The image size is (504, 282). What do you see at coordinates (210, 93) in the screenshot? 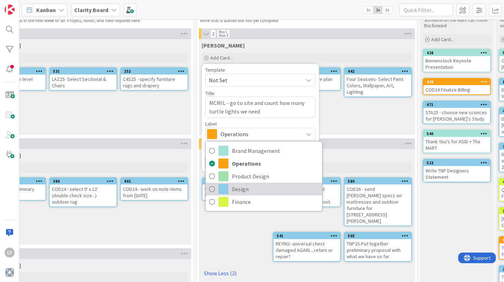
I see `label: Title` at bounding box center [210, 93].